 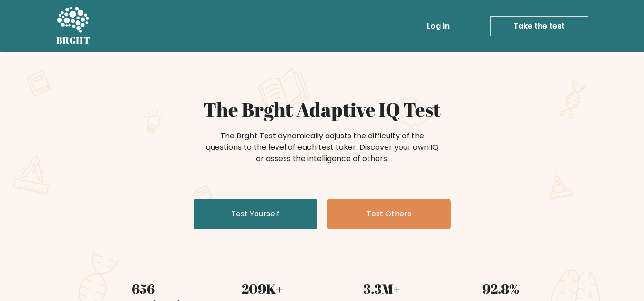 I want to click on a: Test Yourself, so click(x=256, y=214).